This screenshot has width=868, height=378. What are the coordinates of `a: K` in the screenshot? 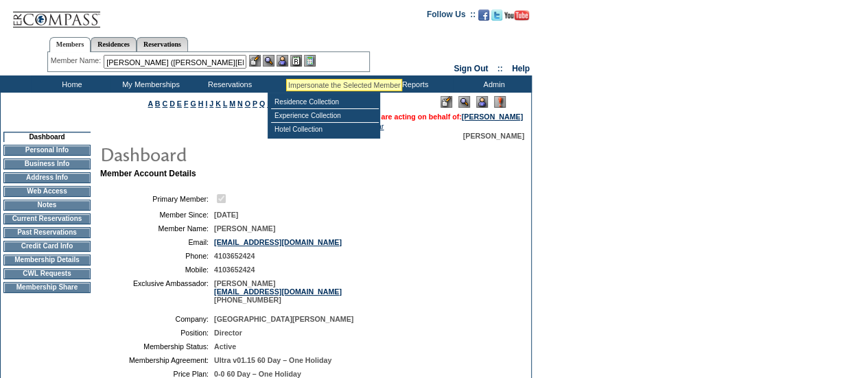 It's located at (218, 103).